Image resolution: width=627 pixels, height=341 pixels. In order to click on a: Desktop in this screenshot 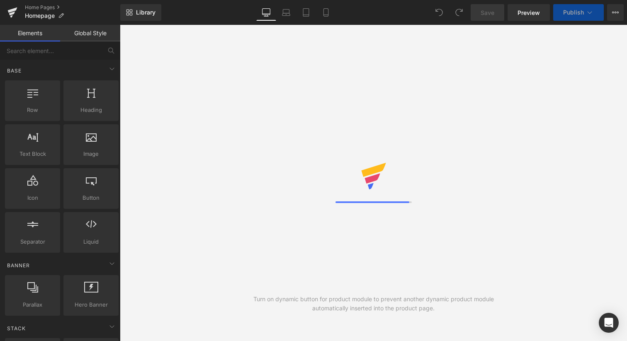, I will do `click(266, 12)`.